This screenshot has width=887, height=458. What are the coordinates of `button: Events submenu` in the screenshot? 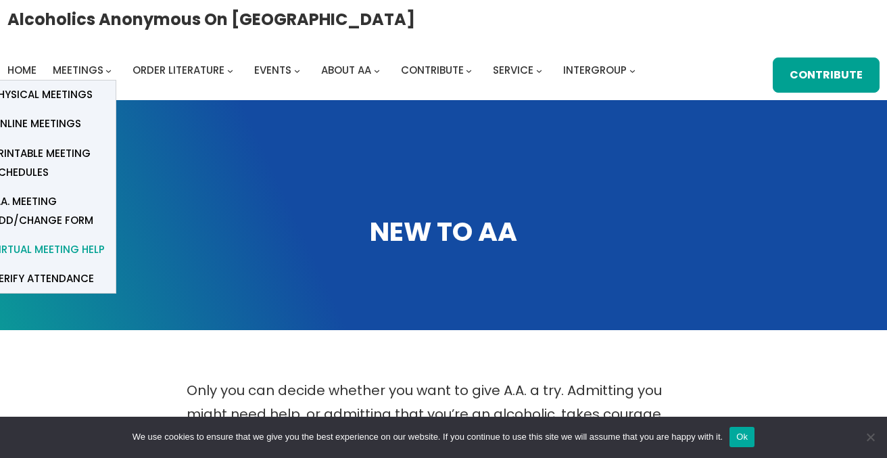 It's located at (297, 70).